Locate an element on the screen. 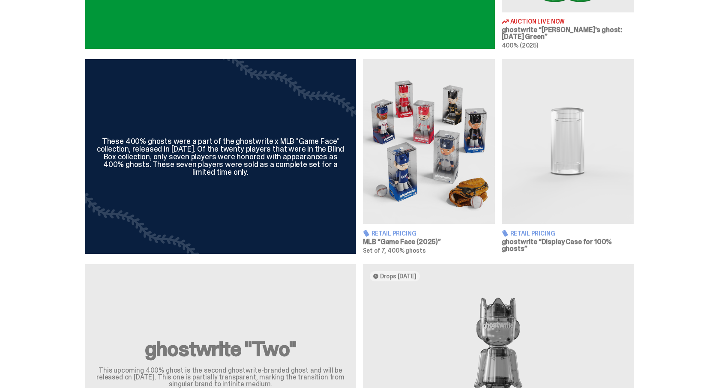 This screenshot has width=725, height=388. span: Set of 7, 400% ghosts is located at coordinates (394, 251).